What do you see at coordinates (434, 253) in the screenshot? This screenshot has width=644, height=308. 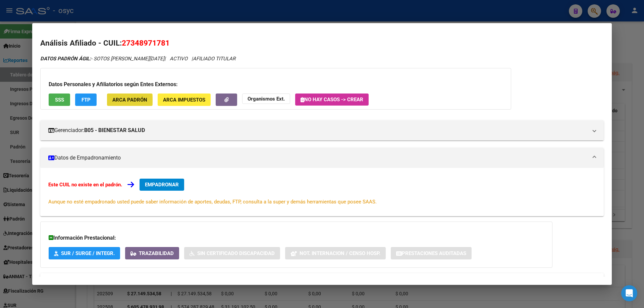 I see `span: Prestaciones Auditadas` at bounding box center [434, 253].